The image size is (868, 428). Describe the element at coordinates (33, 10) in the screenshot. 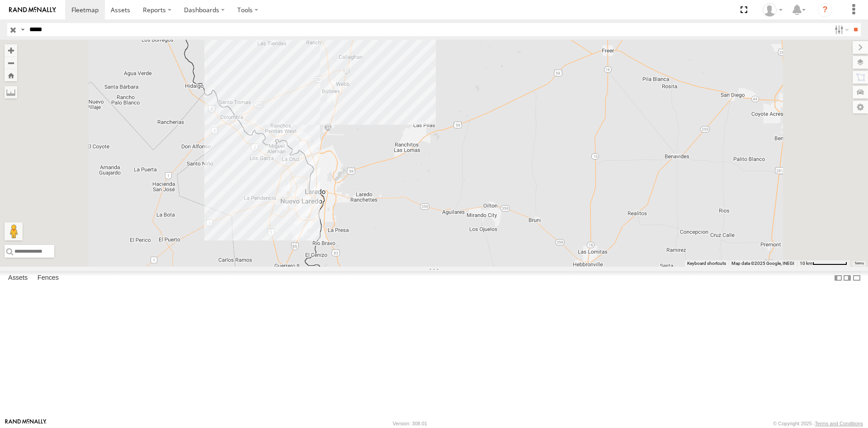

I see `img: rand-logo.svg` at that location.